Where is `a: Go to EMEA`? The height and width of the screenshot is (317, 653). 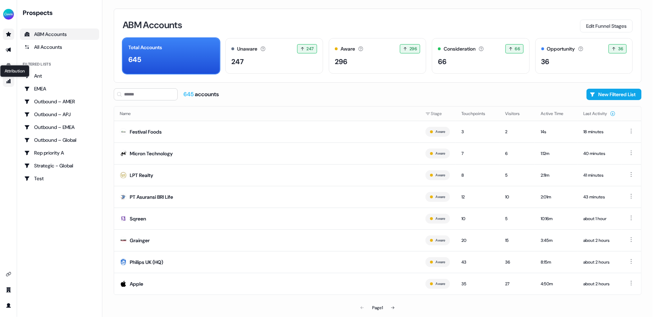
a: Go to EMEA is located at coordinates (59, 89).